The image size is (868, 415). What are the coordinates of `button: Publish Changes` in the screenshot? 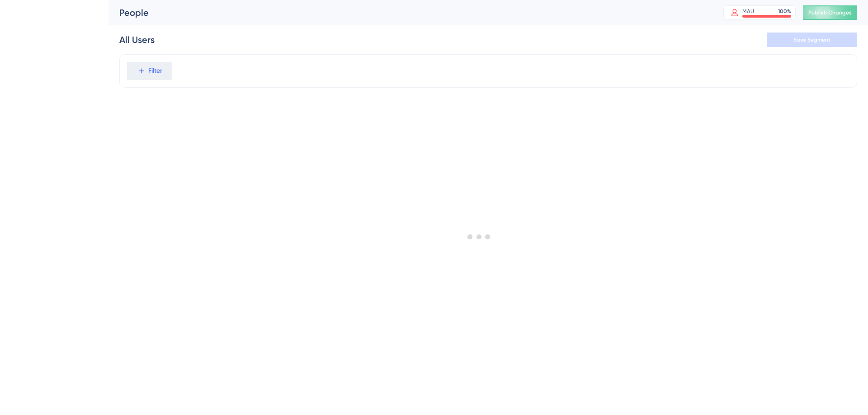 It's located at (829, 13).